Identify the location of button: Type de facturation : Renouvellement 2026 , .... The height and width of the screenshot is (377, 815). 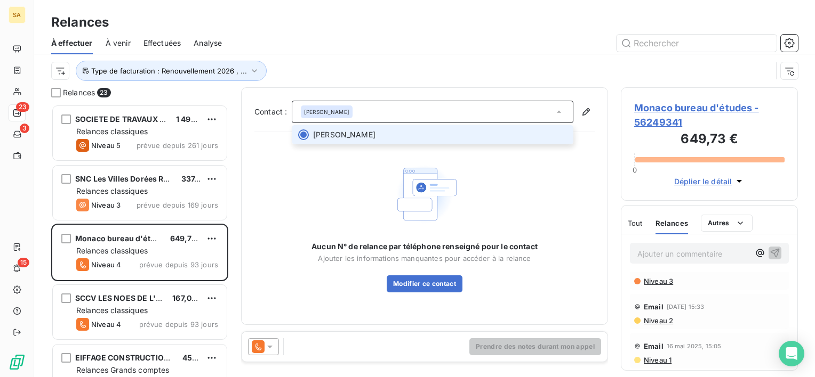
(171, 71).